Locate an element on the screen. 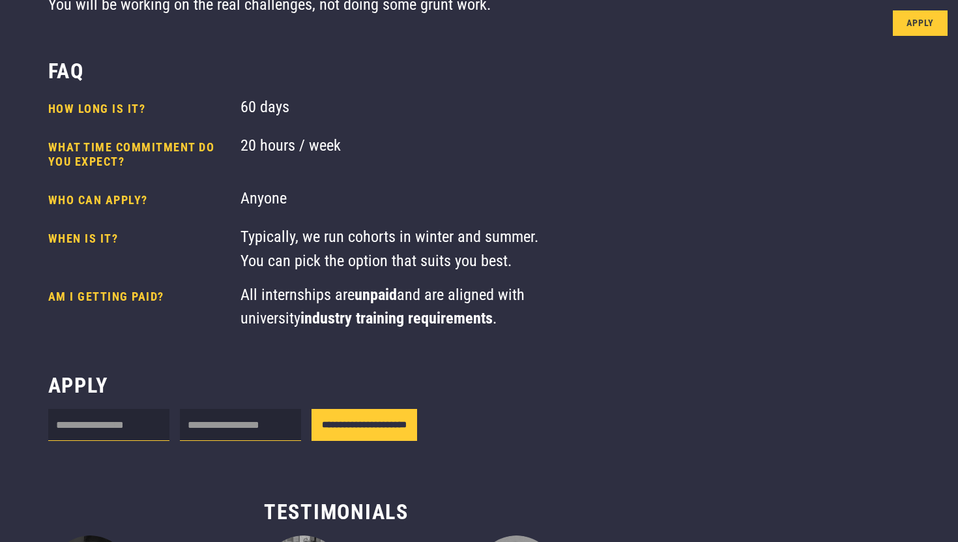 This screenshot has width=958, height=542. h4: AM I GETTING PAID? is located at coordinates (139, 306).